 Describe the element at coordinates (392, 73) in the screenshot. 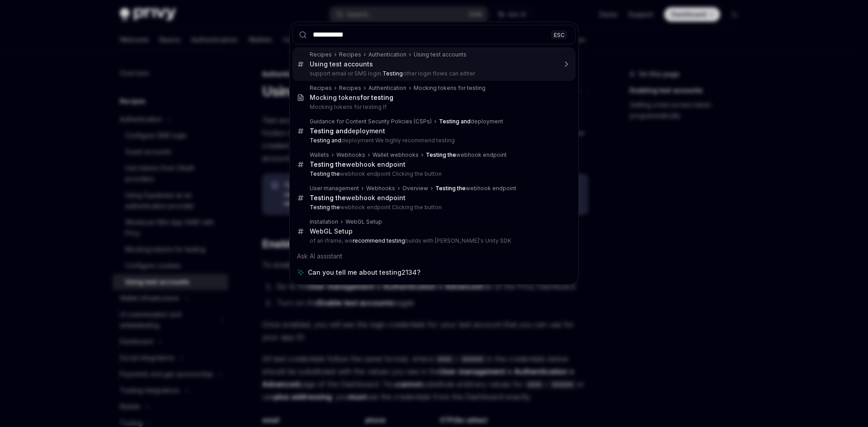

I see `b: Testing` at that location.